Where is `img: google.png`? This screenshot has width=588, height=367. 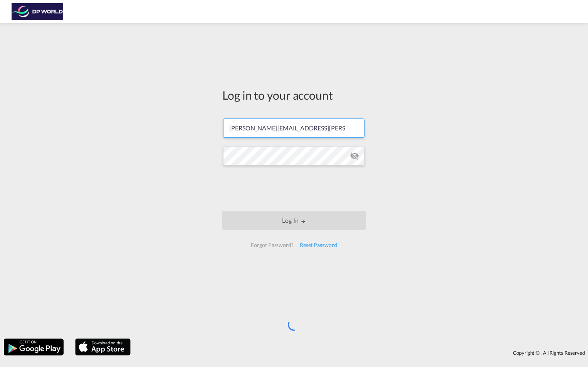
img: google.png is located at coordinates (34, 347).